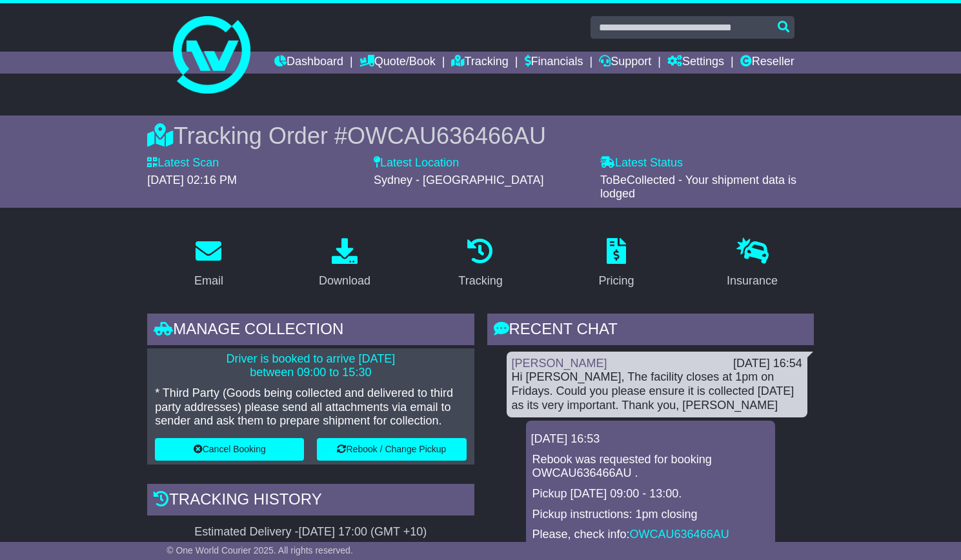  I want to click on div: Manage collection, so click(310, 331).